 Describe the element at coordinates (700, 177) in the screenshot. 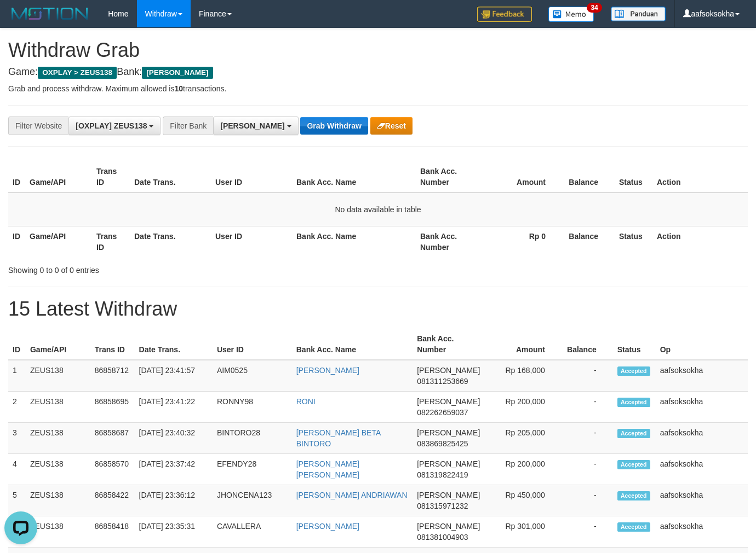

I see `th: Action` at that location.